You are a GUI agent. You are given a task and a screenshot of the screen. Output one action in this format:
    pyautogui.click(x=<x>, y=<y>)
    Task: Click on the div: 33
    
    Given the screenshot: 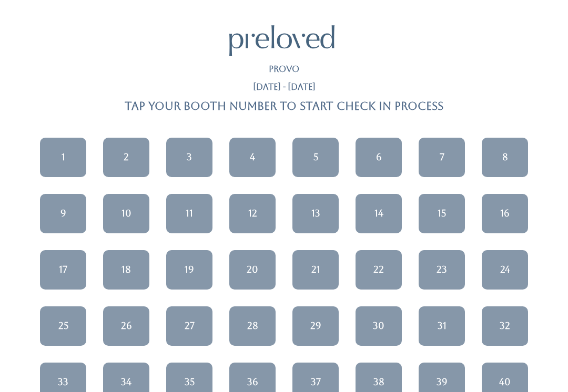 What is the action you would take?
    pyautogui.click(x=63, y=382)
    